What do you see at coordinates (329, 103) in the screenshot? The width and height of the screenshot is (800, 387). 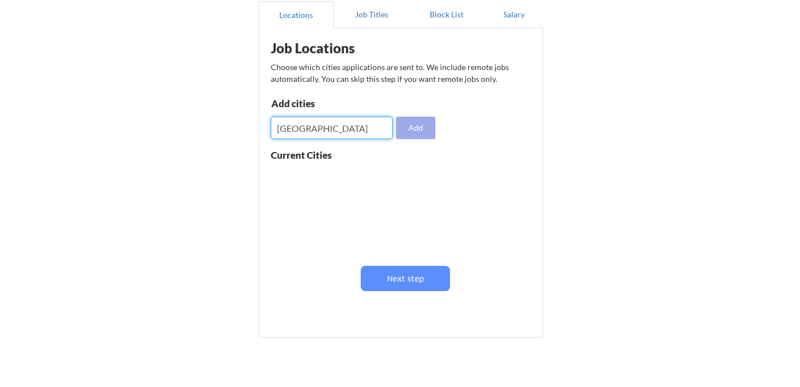 I see `div: Add cities` at bounding box center [329, 103].